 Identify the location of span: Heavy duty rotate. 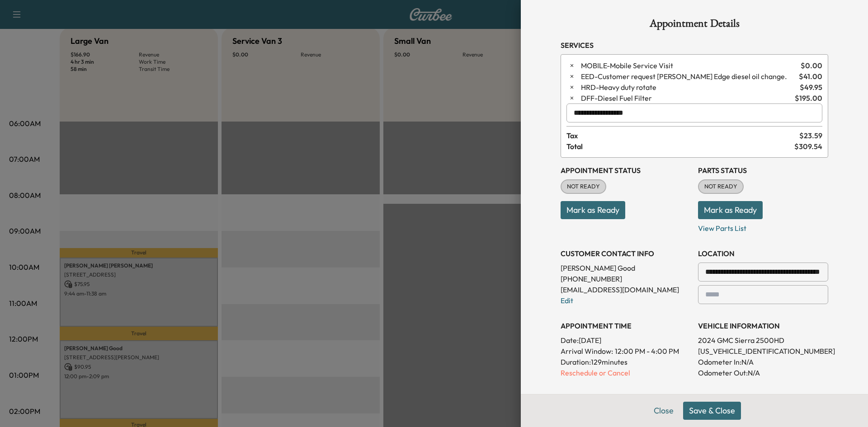
(689, 87).